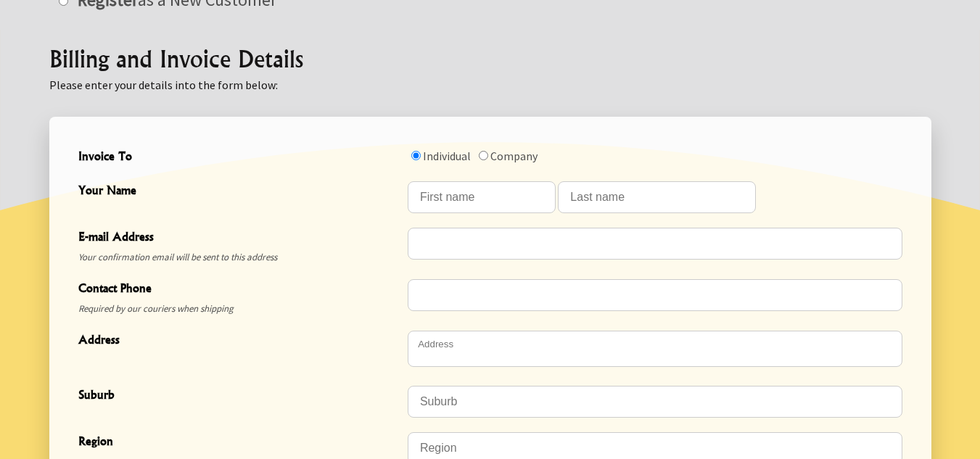  What do you see at coordinates (239, 257) in the screenshot?
I see `span: Your confirmation email will be sent to this address` at bounding box center [239, 257].